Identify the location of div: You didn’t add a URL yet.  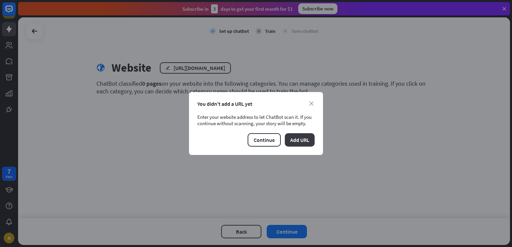
(256, 104).